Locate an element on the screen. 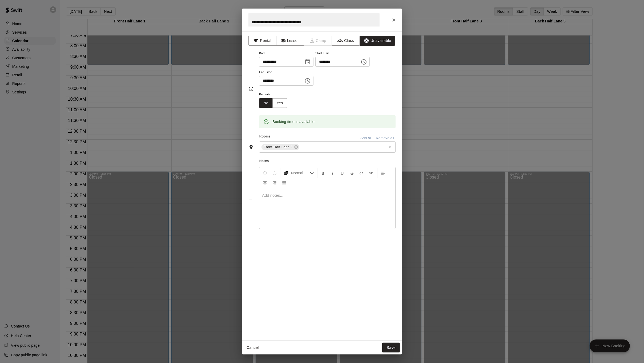 This screenshot has height=363, width=644. button: Choose date, selected date is Aug 23, 2025 is located at coordinates (308, 62).